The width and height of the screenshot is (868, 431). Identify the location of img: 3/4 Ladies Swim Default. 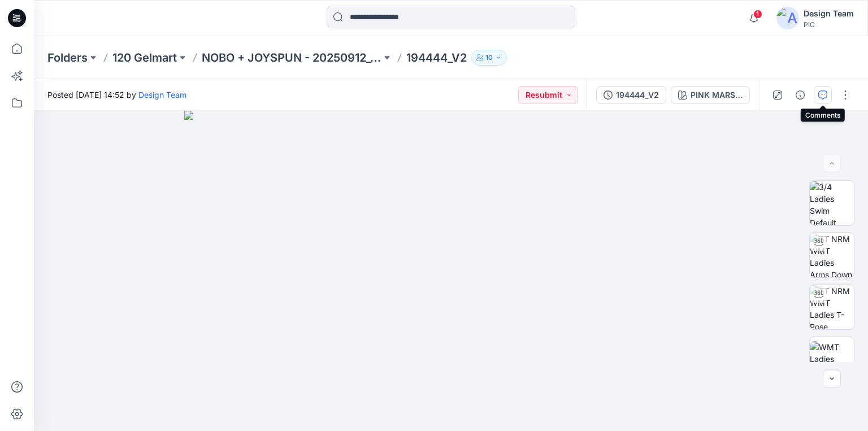
(832, 203).